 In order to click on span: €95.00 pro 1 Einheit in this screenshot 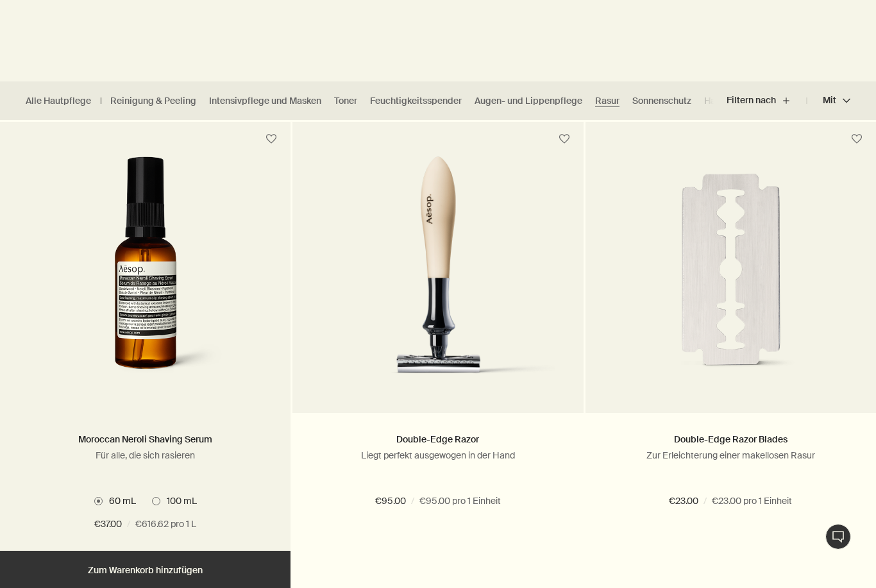, I will do `click(460, 501)`.